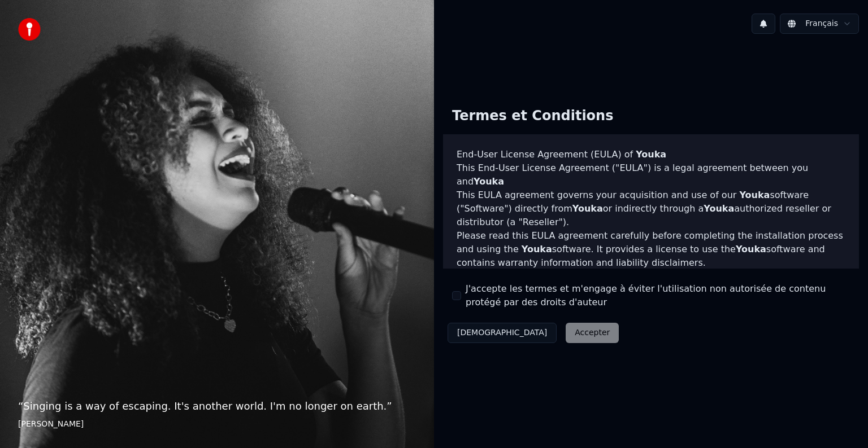 The image size is (868, 448). Describe the element at coordinates (29, 29) in the screenshot. I see `img: youka` at that location.